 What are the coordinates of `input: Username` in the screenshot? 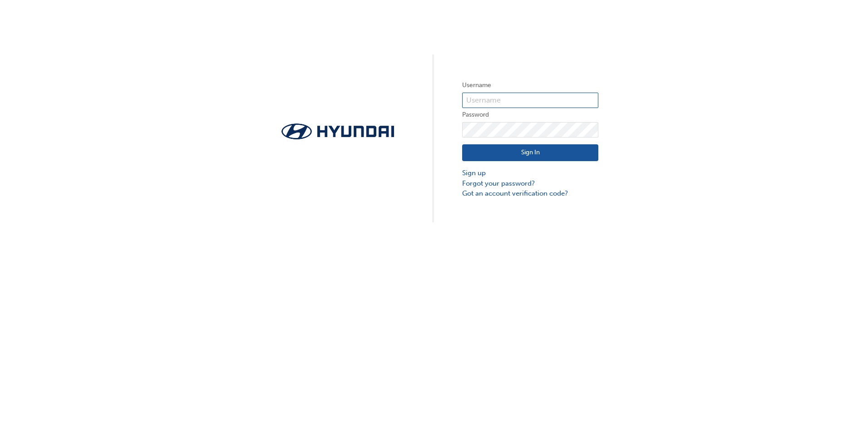 It's located at (530, 100).